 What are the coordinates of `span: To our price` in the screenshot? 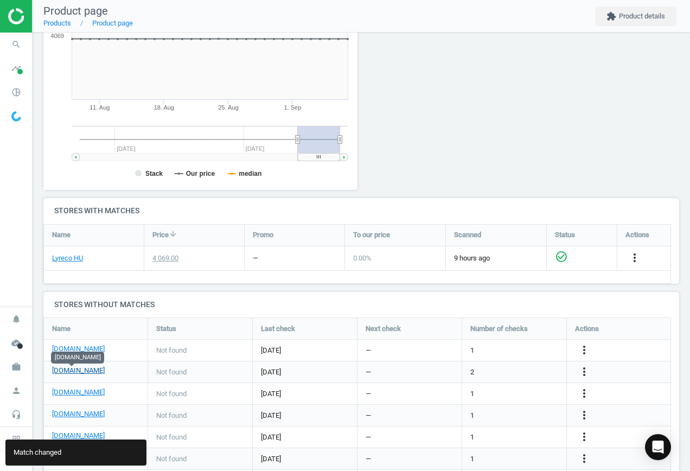 It's located at (372, 235).